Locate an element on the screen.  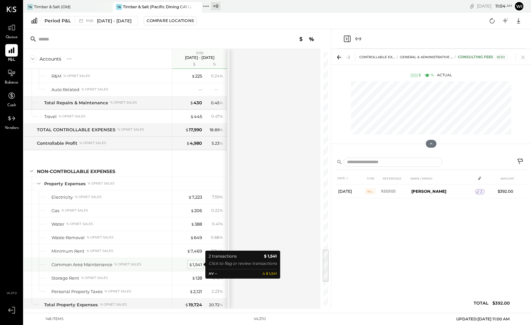
div: Timber & Salt (Pacific Dining CA1 LLC) is located at coordinates (157, 7).